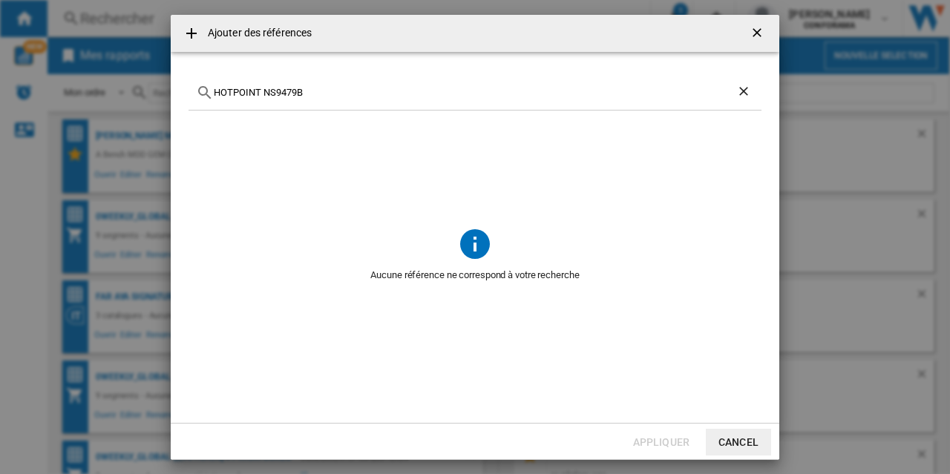 This screenshot has height=474, width=950. What do you see at coordinates (745, 93) in the screenshot?
I see `ng-md-icon: Effacer la recherche` at bounding box center [745, 93].